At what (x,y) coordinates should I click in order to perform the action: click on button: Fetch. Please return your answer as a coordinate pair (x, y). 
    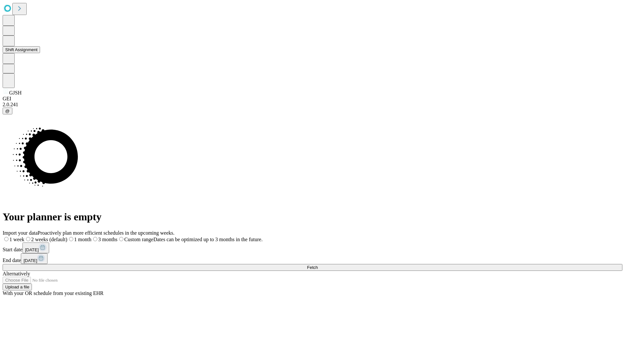
    Looking at the image, I should click on (313, 267).